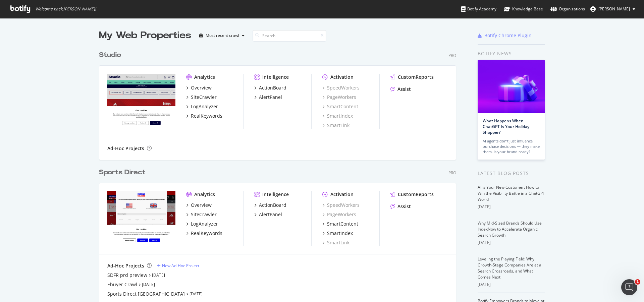 The image size is (644, 302). I want to click on div: Organizations, so click(568, 9).